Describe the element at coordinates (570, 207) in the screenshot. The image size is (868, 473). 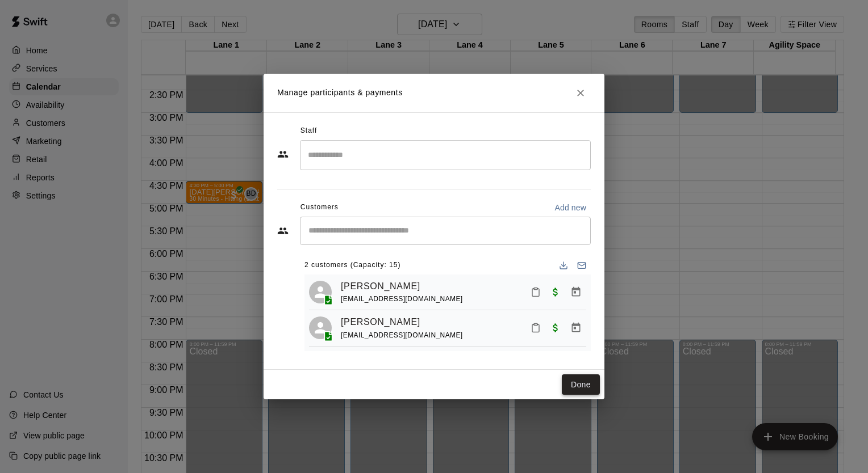
I see `button: Add new` at that location.